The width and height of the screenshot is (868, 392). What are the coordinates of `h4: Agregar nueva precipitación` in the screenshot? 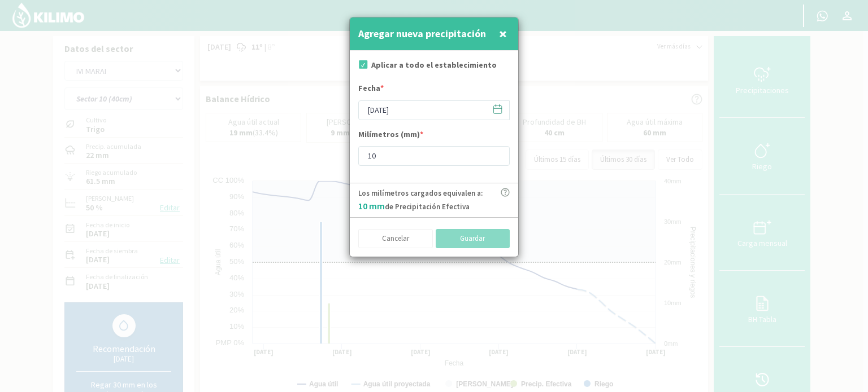 It's located at (422, 34).